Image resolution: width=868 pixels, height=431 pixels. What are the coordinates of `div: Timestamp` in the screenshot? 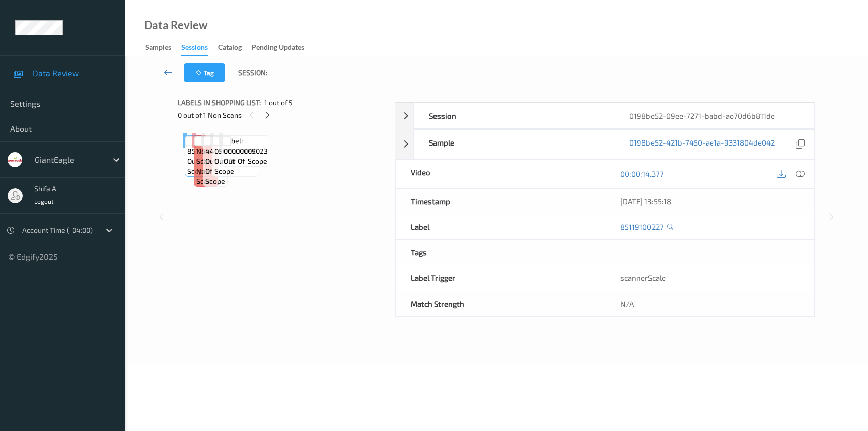 It's located at (501, 201).